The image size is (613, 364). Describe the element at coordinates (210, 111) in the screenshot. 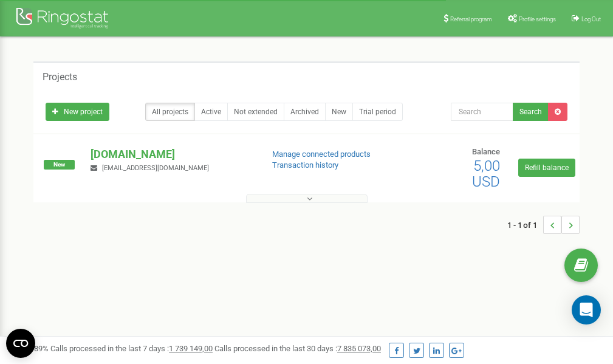

I see `a: Active` at that location.